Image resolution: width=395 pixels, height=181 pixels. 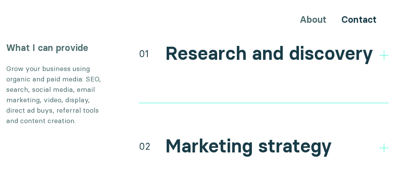 I want to click on h2: Marketing strategy, so click(x=248, y=146).